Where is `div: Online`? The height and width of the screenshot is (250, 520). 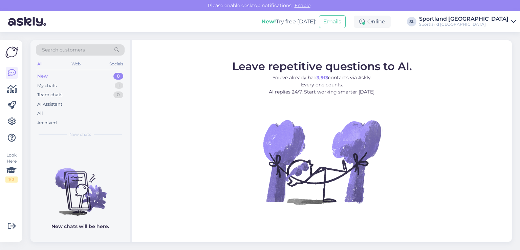
div: Online is located at coordinates (372, 22).